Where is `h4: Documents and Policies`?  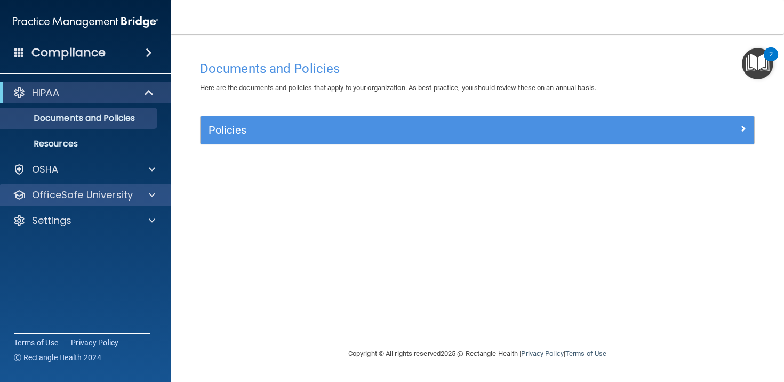 h4: Documents and Policies is located at coordinates (477, 69).